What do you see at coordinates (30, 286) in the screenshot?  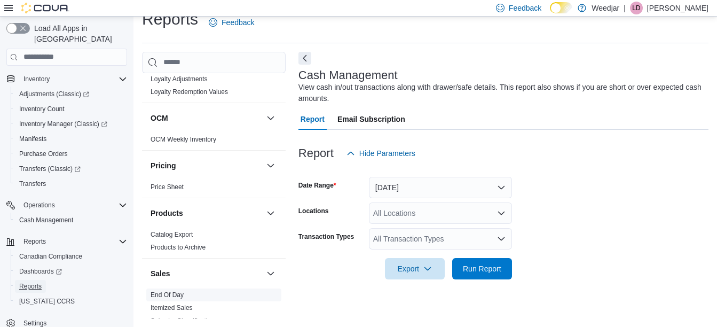 I see `a: Reports` at bounding box center [30, 286].